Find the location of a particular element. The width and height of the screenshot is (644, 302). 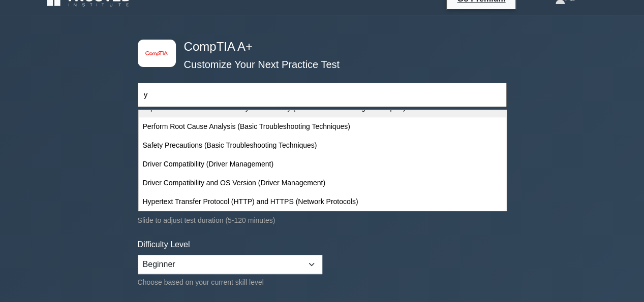

div: Perform Root Cause Analysis (Basic Troubleshooting Techniques) is located at coordinates (322, 127).